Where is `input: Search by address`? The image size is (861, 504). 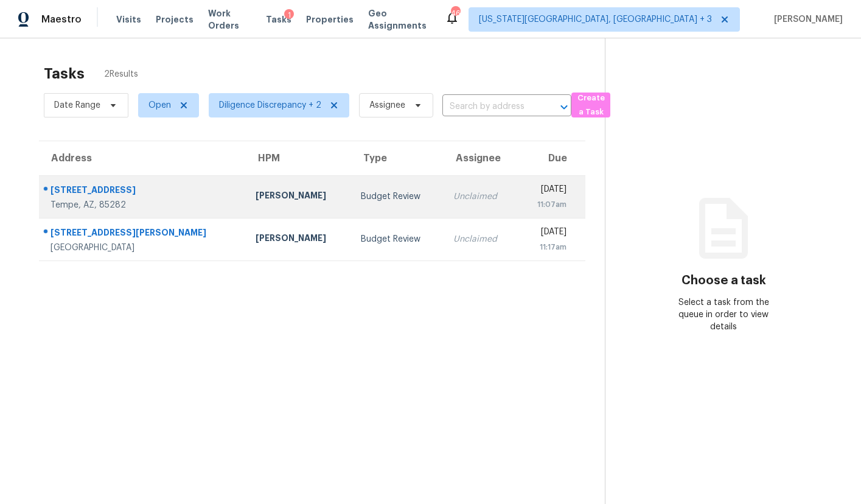 input: Search by address is located at coordinates (490, 106).